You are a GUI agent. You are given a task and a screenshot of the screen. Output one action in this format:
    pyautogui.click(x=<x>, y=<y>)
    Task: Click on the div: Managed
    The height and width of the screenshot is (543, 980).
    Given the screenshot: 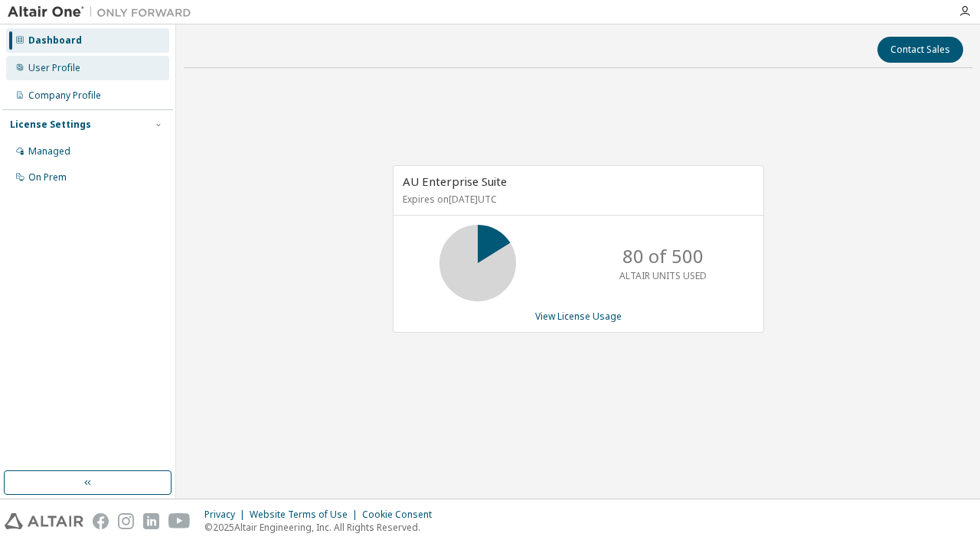 What is the action you would take?
    pyautogui.click(x=49, y=152)
    